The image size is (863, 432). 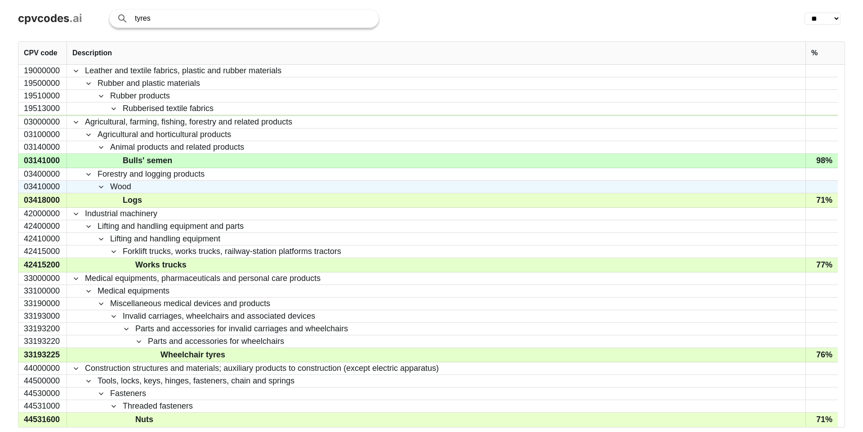 What do you see at coordinates (161, 265) in the screenshot?
I see `span: Works trucks` at bounding box center [161, 265].